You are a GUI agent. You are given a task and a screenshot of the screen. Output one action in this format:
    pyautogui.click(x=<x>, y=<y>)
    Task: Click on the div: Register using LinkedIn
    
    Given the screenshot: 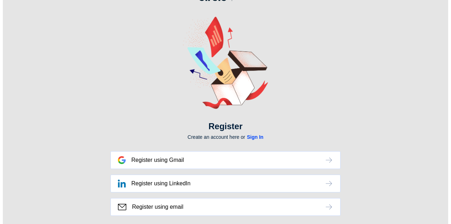 What is the action you would take?
    pyautogui.click(x=161, y=183)
    